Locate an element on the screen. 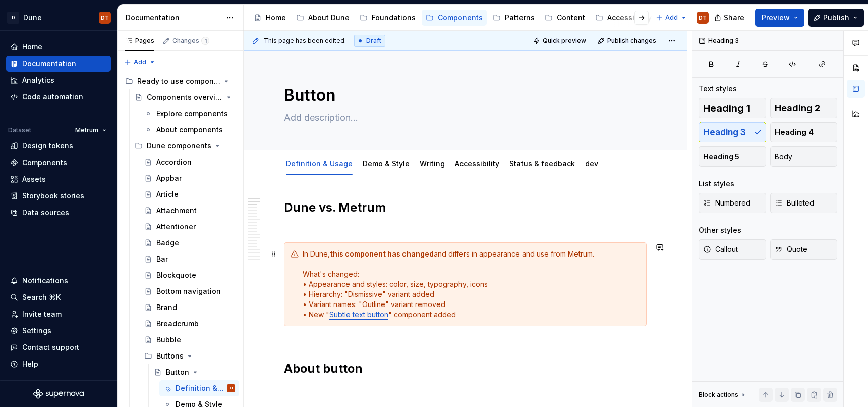 The width and height of the screenshot is (868, 407). button: Search ⌘K is located at coordinates (59, 297).